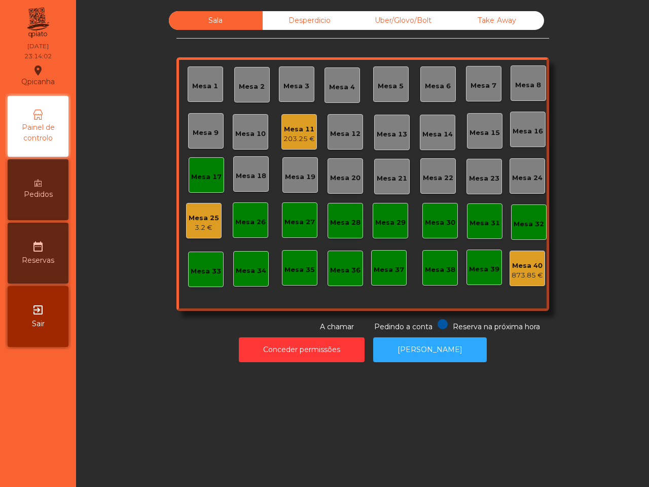 The image size is (649, 487). Describe the element at coordinates (437, 86) in the screenshot. I see `div: Mesa 6` at that location.